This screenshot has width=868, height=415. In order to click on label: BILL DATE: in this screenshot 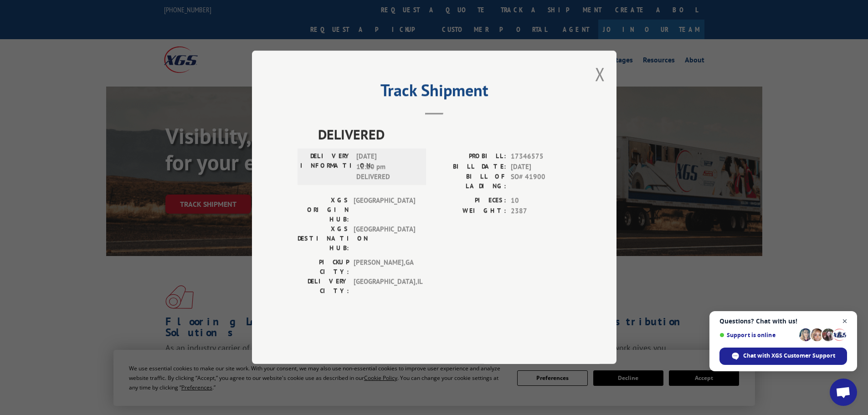, I will do `click(470, 167)`.